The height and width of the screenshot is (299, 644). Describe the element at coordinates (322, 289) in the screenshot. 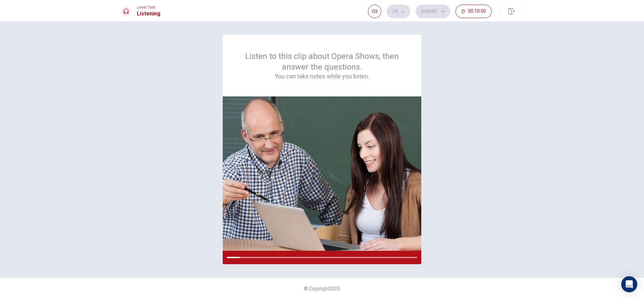

I see `span: © Copyright 2025` at that location.